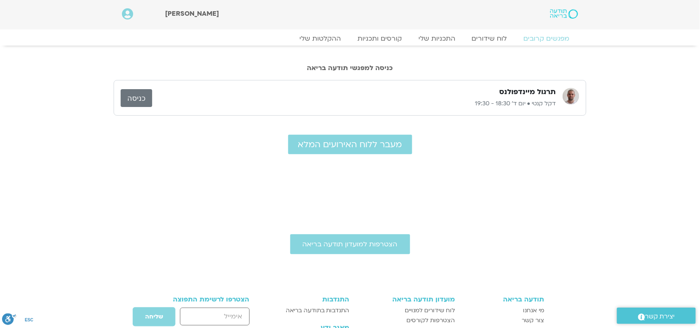 The width and height of the screenshot is (700, 328). I want to click on p: דקל קנטי • יום ד׳ 18:30 - 19:30, so click(354, 104).